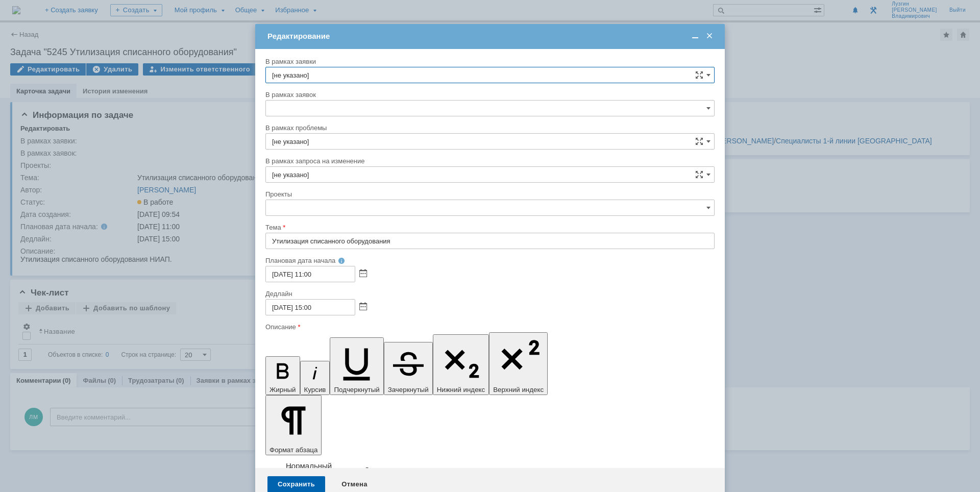 The image size is (980, 492). Describe the element at coordinates (283, 390) in the screenshot. I see `span: Жирный` at that location.